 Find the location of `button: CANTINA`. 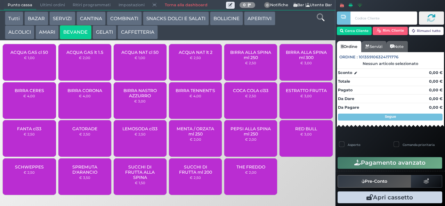

button: CANTINA is located at coordinates (91, 18).